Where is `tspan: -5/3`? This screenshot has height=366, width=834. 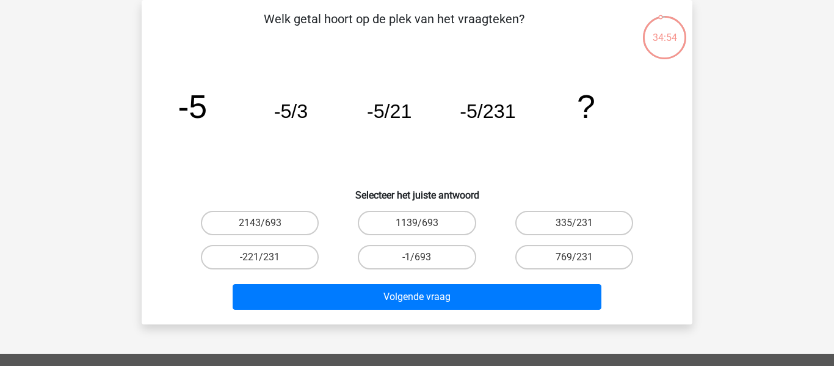
tspan: -5/3 is located at coordinates (291, 111).